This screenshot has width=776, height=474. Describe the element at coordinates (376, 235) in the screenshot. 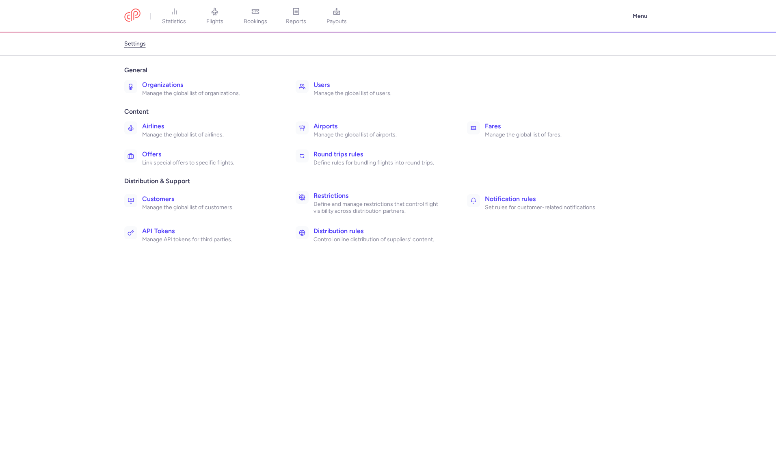

I see `a: Distribution rulesControl online distribution of suppliers’ content.` at that location.